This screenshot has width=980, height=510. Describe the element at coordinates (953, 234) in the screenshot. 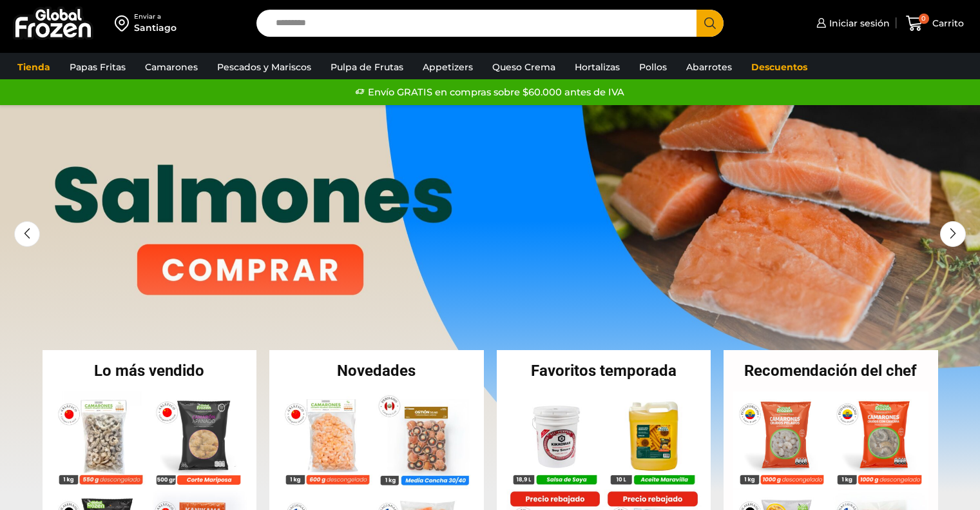

I see `div: Next slide` at that location.